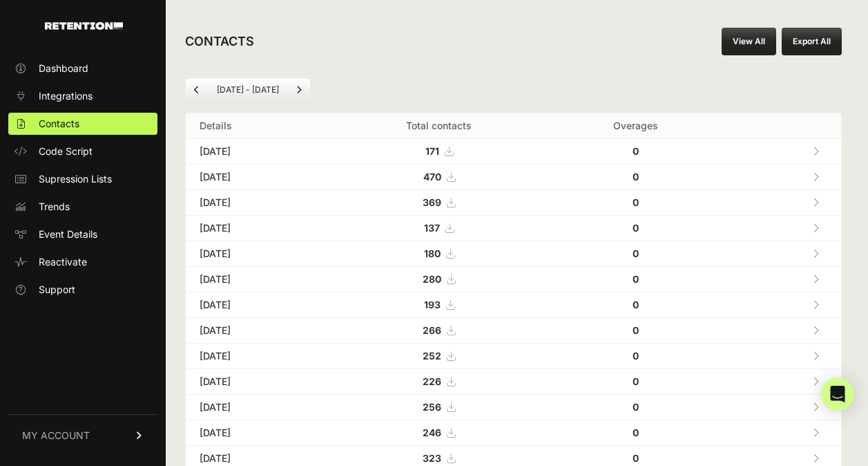 The image size is (868, 466). What do you see at coordinates (83, 435) in the screenshot?
I see `a: MY ACCOUNT` at bounding box center [83, 435].